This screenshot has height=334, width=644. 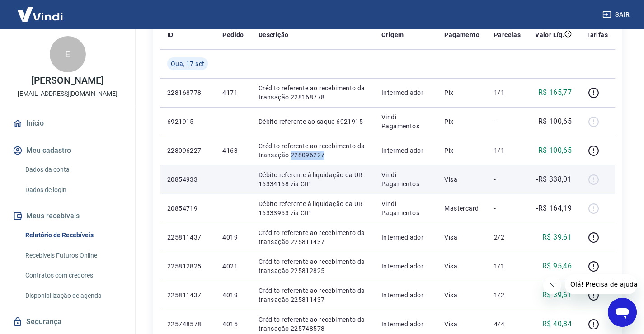 I want to click on p: Débito referente ao saque 6921915, so click(x=313, y=121).